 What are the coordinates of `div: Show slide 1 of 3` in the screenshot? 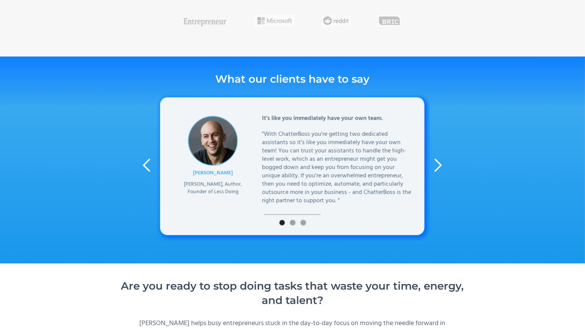 It's located at (282, 223).